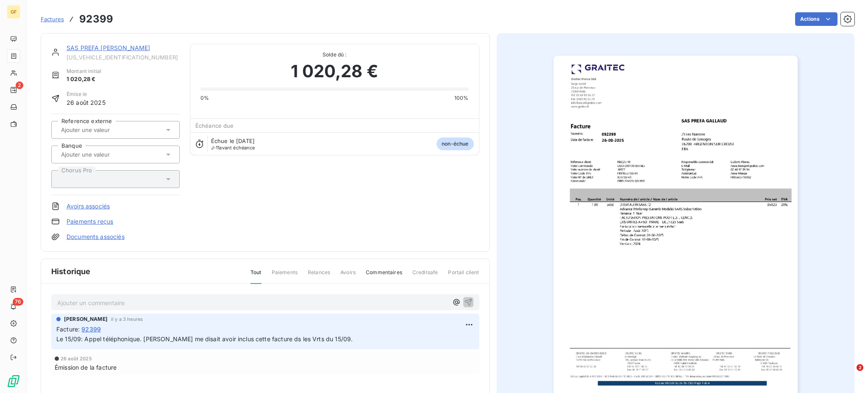 The image size is (868, 393). I want to click on span: Facture :, so click(68, 329).